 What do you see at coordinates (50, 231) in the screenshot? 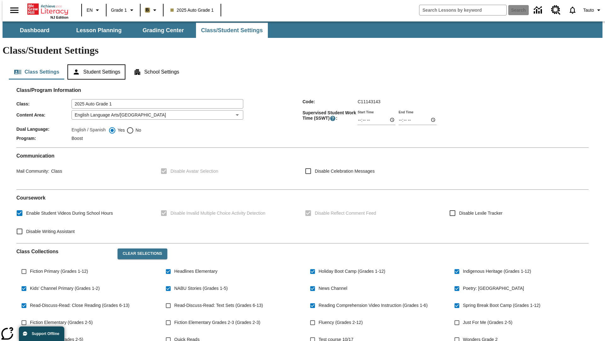
I see `span: Disable Writing Assistant` at bounding box center [50, 231].